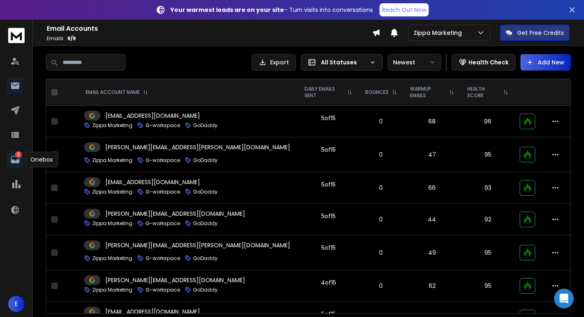  I want to click on button: Newest, so click(415, 62).